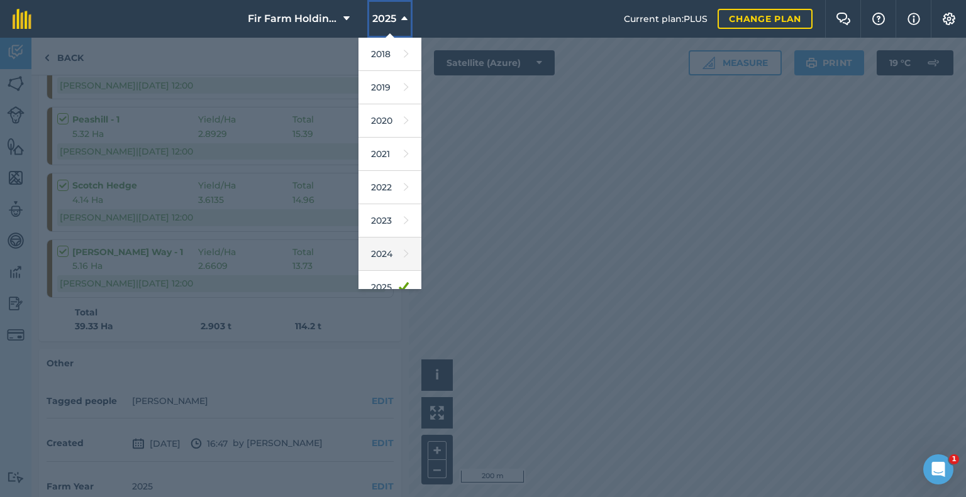 This screenshot has height=497, width=966. Describe the element at coordinates (390, 187) in the screenshot. I see `a: 2022` at that location.